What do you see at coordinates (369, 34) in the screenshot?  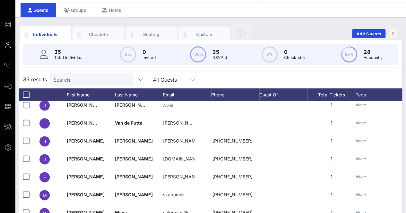 I see `button: Add Guests` at bounding box center [369, 34].